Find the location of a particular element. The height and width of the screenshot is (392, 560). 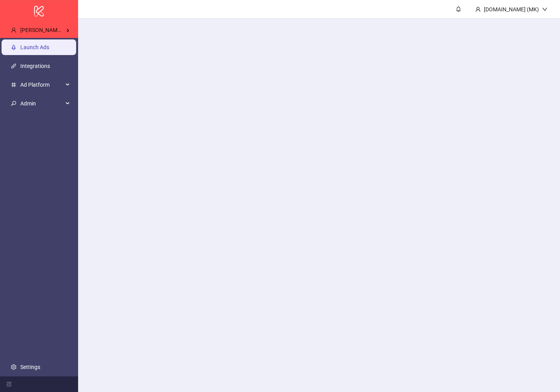

span: key is located at coordinates (13, 103).